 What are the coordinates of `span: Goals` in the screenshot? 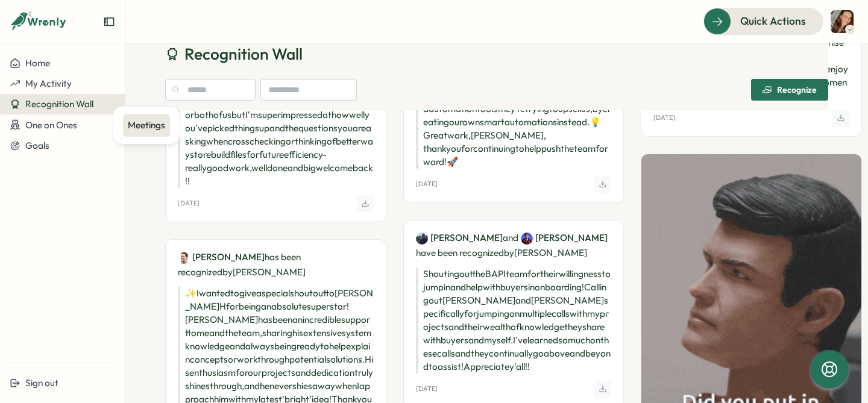 It's located at (38, 146).